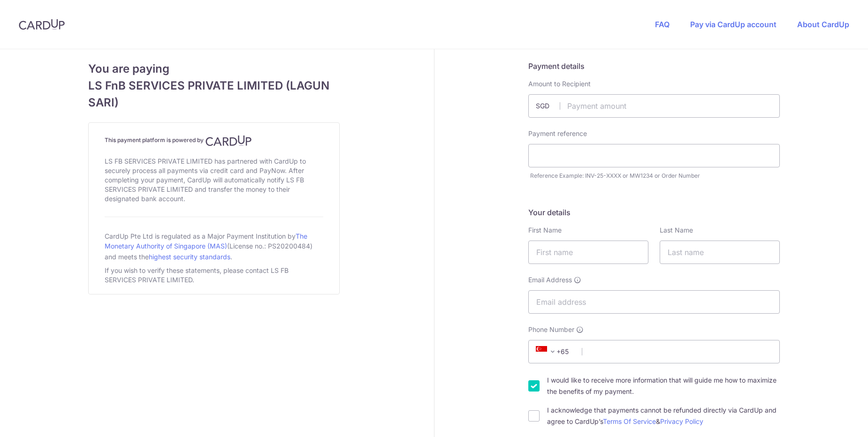  What do you see at coordinates (544, 230) in the screenshot?
I see `label: First Name` at bounding box center [544, 230].